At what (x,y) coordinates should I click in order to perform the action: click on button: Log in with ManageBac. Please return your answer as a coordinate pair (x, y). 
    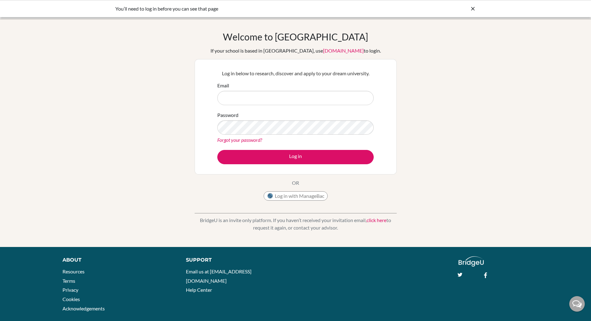
    Looking at the image, I should click on (296, 196).